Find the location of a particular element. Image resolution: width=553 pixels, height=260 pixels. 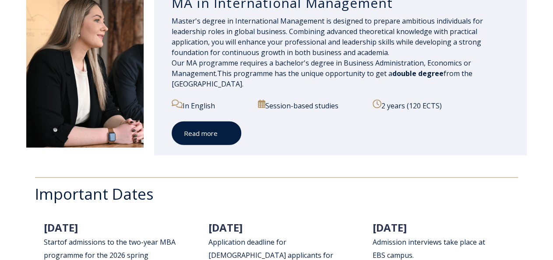

span: Our MA programme requires a bachelor's degree in Business Administration, Economics or Management. is located at coordinates (321, 68).